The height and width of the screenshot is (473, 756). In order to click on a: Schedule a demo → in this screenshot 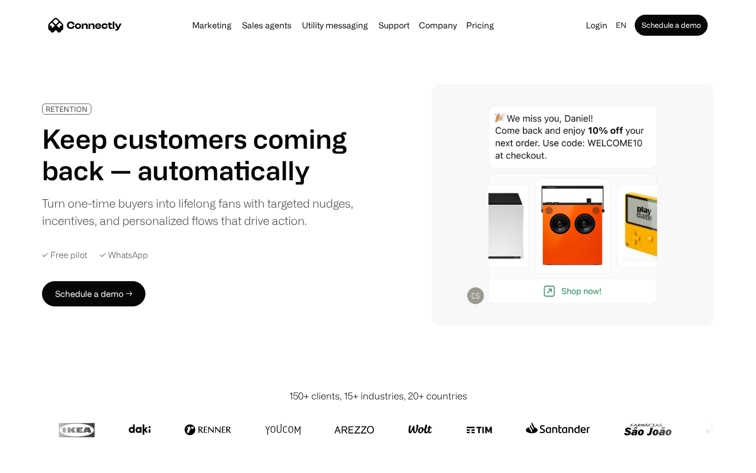, I will do `click(93, 294)`.